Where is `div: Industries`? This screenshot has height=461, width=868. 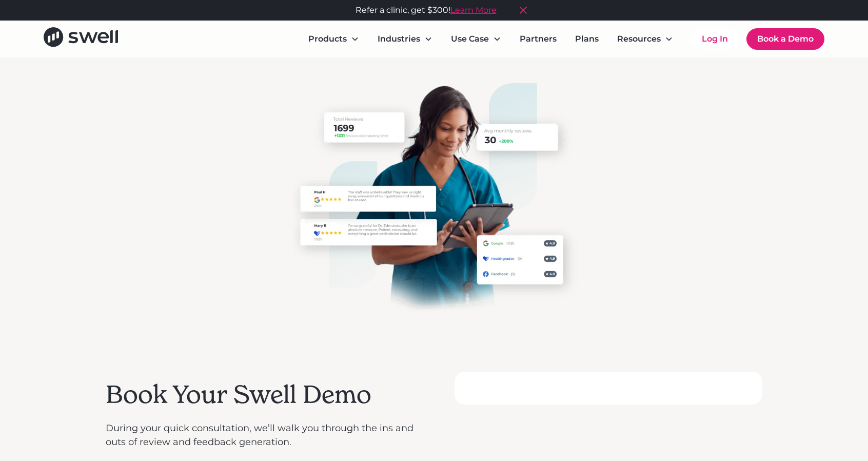 div: Industries is located at coordinates (399, 39).